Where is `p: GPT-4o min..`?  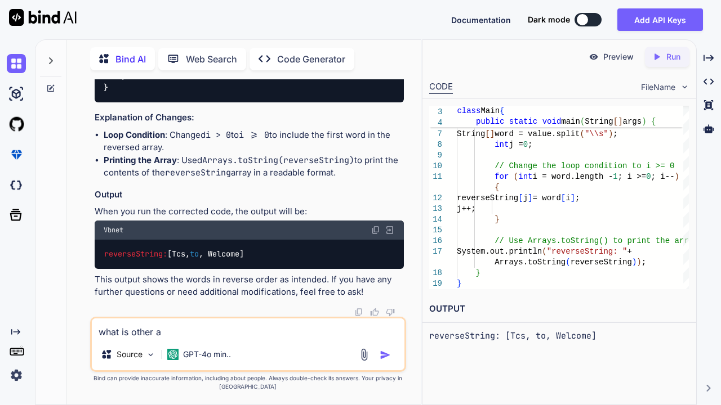 p: GPT-4o min.. is located at coordinates (207, 355).